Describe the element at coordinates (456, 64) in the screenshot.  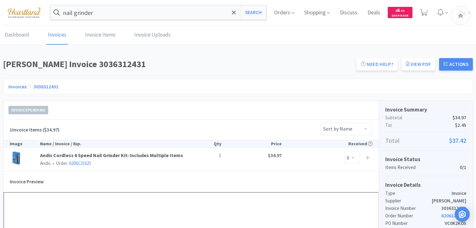
I see `button: Actions` at that location.